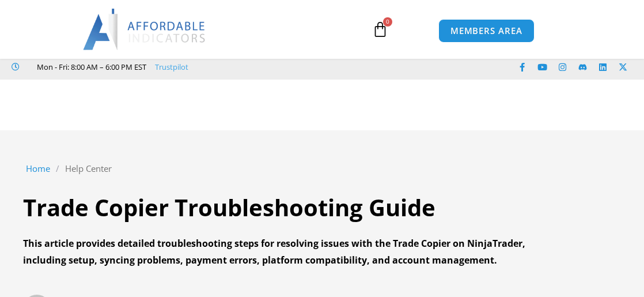 This screenshot has height=297, width=644. I want to click on span: Mon - Fri: 8:00 AM – 6:00 PM EST, so click(90, 67).